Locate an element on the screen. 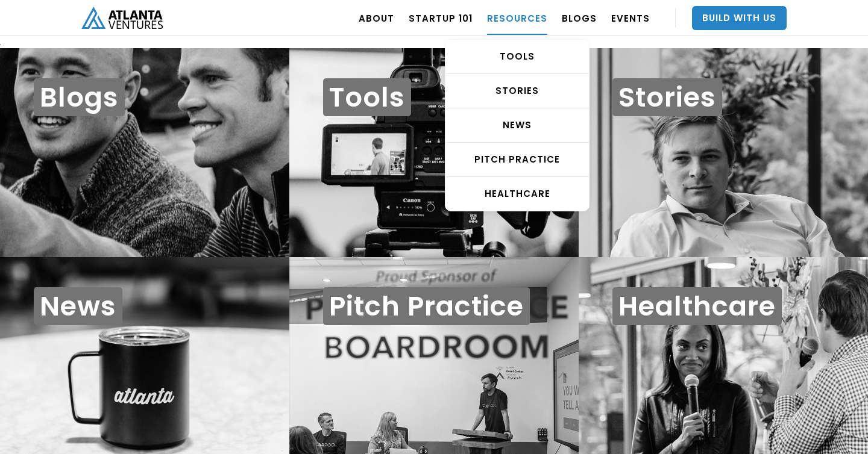 This screenshot has width=868, height=454. div: Pitch Practice is located at coordinates (517, 160).